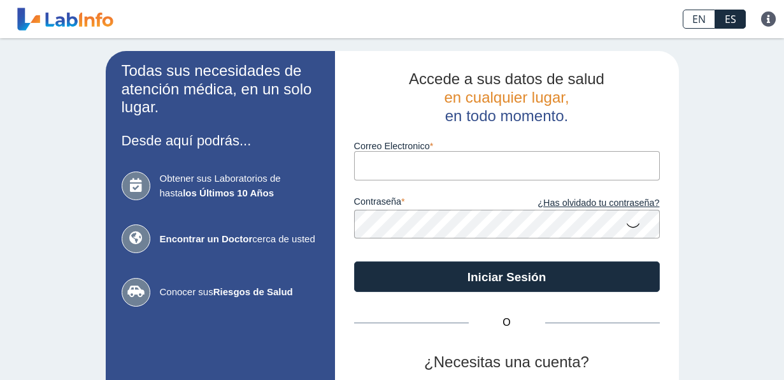 The image size is (784, 380). I want to click on h2: Todas sus necesidades de atención médica, en un solo lugar., so click(220, 89).